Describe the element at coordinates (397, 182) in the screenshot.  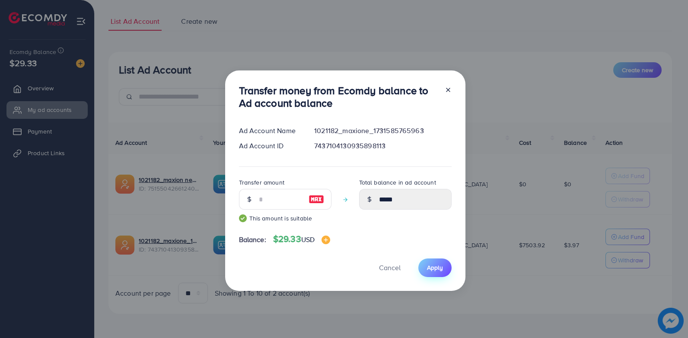
I see `label: Total balance in ad account` at that location.